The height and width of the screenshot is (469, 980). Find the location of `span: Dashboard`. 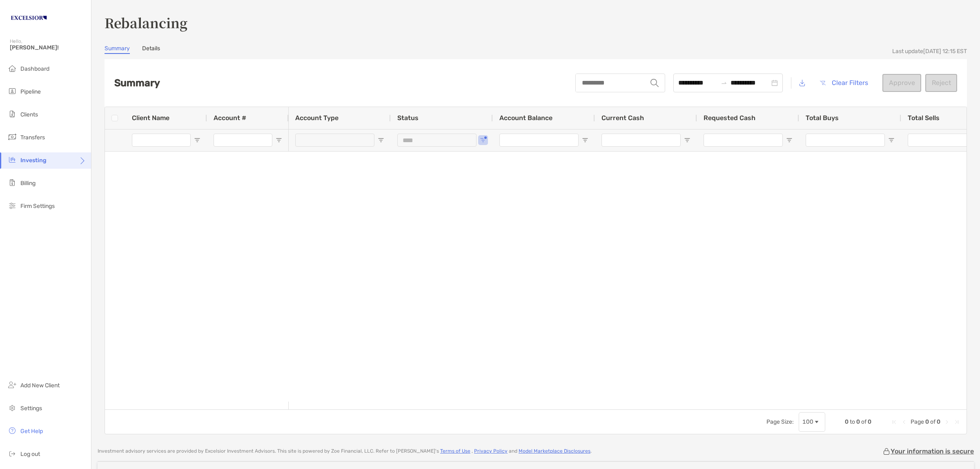

span: Dashboard is located at coordinates (35, 69).